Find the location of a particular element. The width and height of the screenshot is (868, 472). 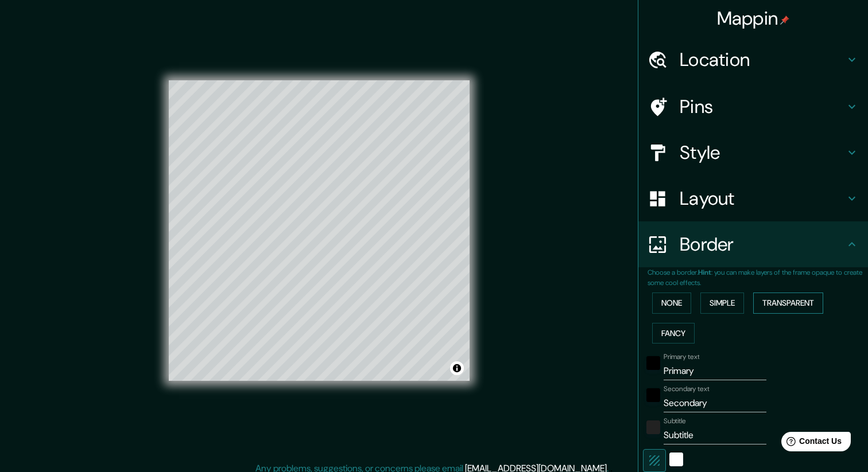

img: pin-icon.png is located at coordinates (784, 20).